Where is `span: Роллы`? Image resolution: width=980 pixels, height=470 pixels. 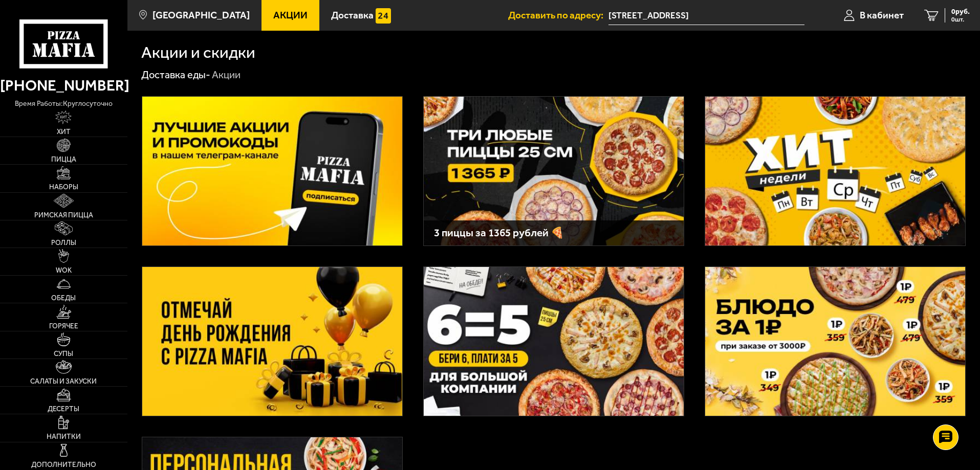
span: Роллы is located at coordinates (64, 243).